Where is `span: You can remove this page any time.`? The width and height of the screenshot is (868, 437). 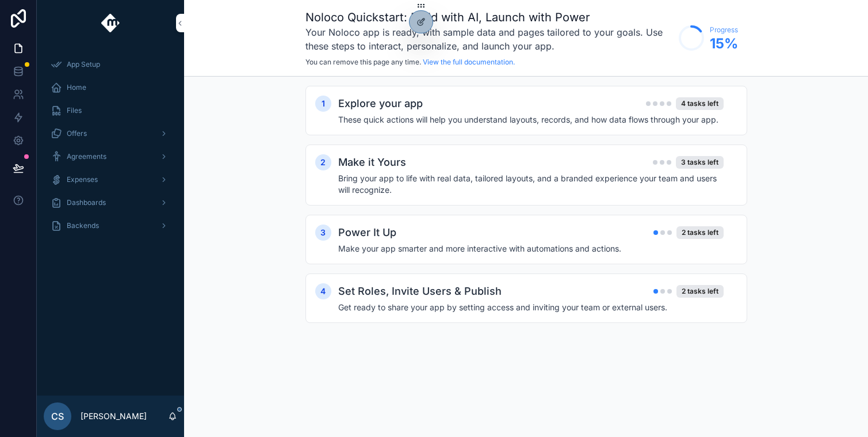
span: You can remove this page any time. is located at coordinates (363, 61).